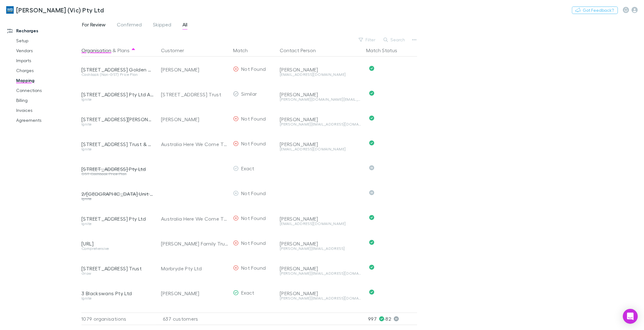 The image size is (644, 330). What do you see at coordinates (194, 318) in the screenshot?
I see `div: 637 customers` at bounding box center [194, 318].